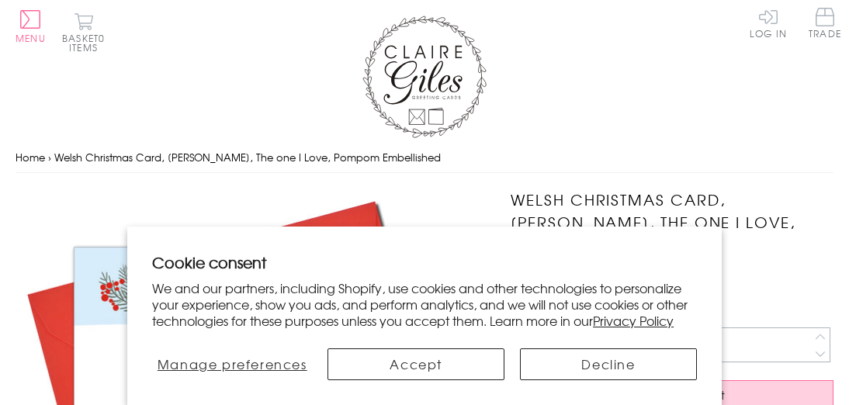 This screenshot has width=849, height=405. Describe the element at coordinates (416, 364) in the screenshot. I see `button: Accept` at that location.